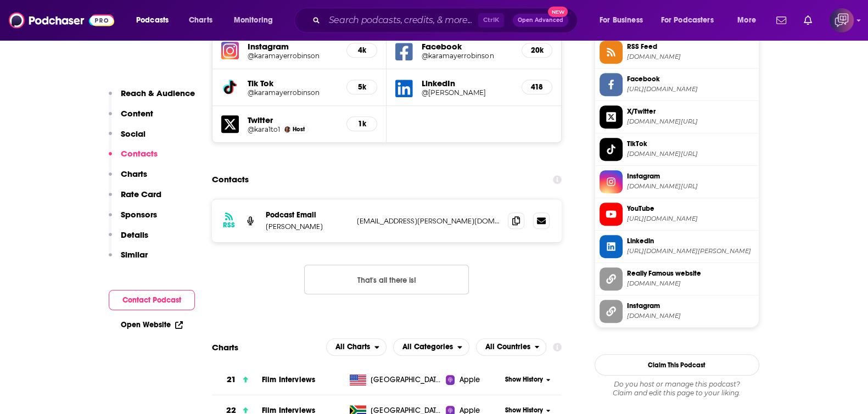 The image size is (868, 414). Describe the element at coordinates (677, 388) in the screenshot. I see `div: Claim and edit this page to your liking.` at that location.